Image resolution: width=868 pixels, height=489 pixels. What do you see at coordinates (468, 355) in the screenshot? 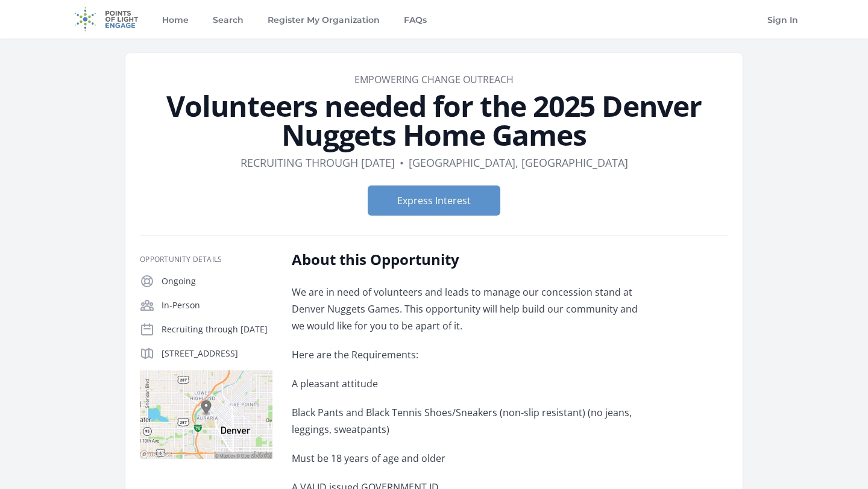
I see `p: Here are the Requirements:` at bounding box center [468, 355].